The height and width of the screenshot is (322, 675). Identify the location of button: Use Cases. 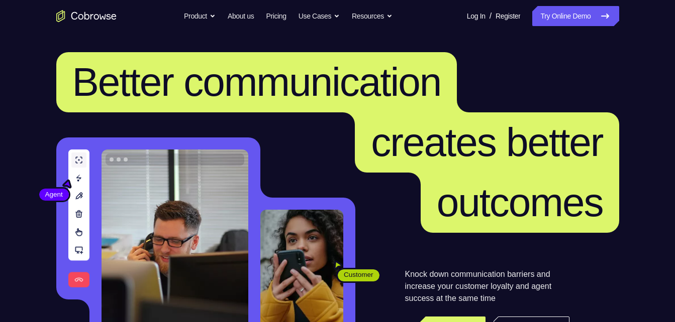
(319, 16).